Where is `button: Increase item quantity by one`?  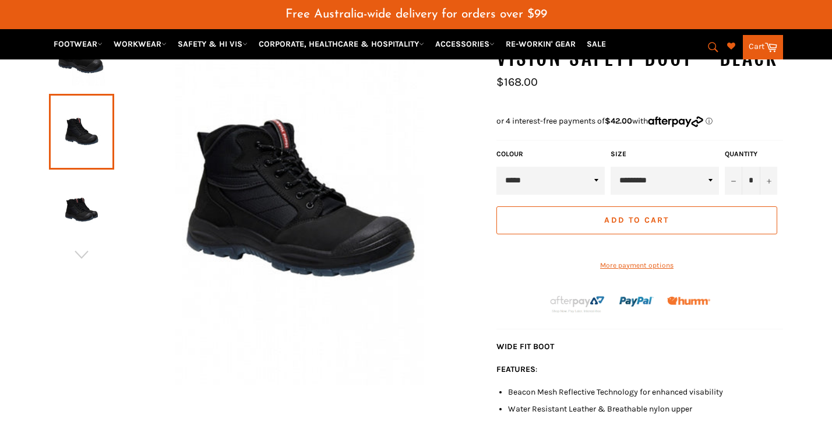
button: Increase item quantity by one is located at coordinates (769, 181).